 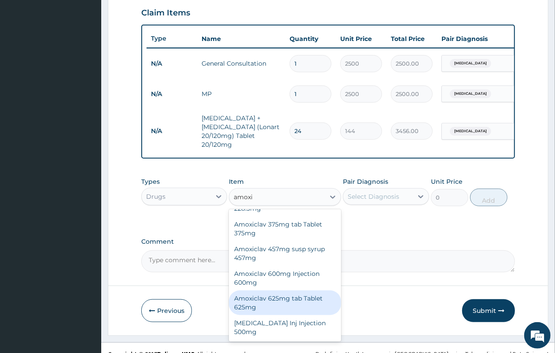 I want to click on div: Amoxiclav 625mg tab Tablet 625mg, so click(x=285, y=303).